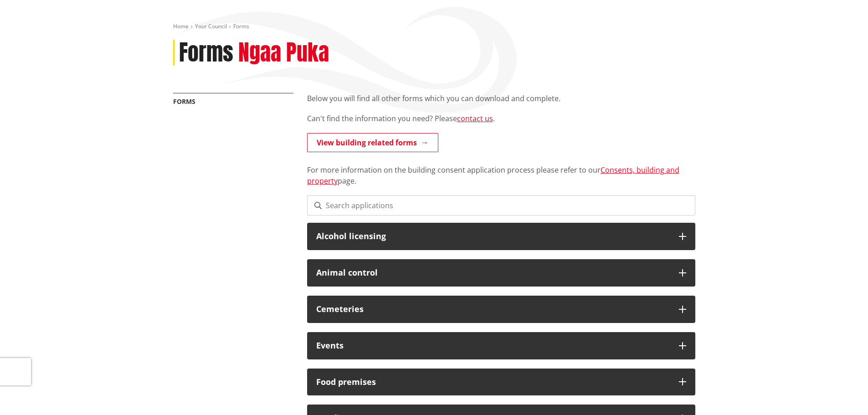 Image resolution: width=868 pixels, height=415 pixels. I want to click on h3: Events, so click(493, 345).